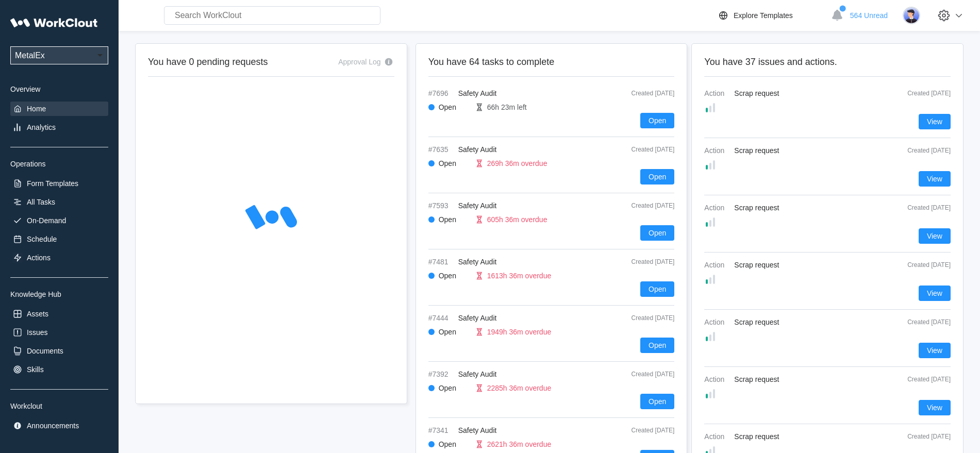 This screenshot has height=453, width=980. Describe the element at coordinates (53, 425) in the screenshot. I see `div: Announcements` at that location.